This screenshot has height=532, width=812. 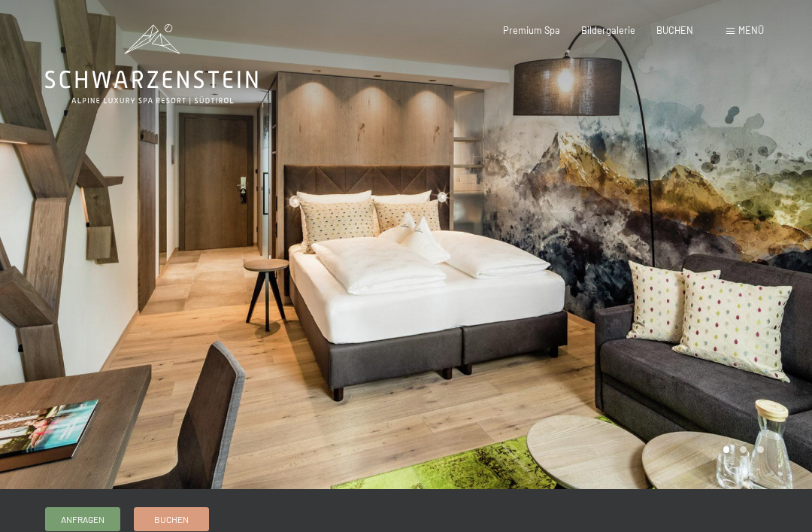 I want to click on span: Menü, so click(x=751, y=30).